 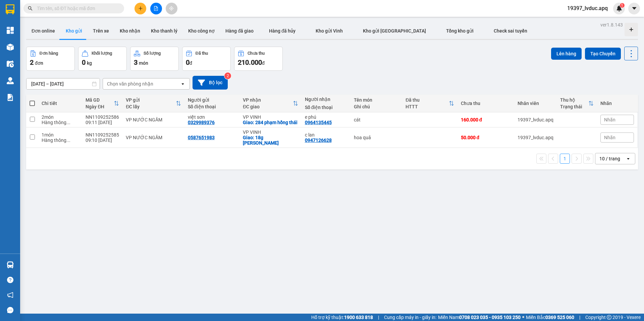 What do you see at coordinates (43, 31) in the screenshot?
I see `button: Đơn online` at bounding box center [43, 31].